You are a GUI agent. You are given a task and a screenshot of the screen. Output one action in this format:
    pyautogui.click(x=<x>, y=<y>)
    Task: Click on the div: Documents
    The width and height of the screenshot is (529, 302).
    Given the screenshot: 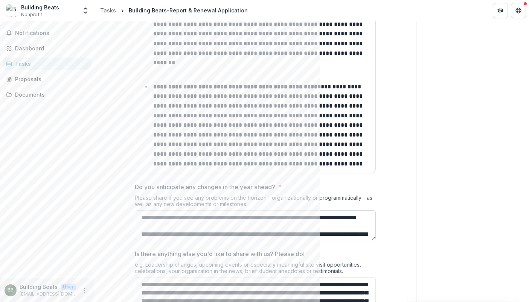 What is the action you would take?
    pyautogui.click(x=50, y=95)
    